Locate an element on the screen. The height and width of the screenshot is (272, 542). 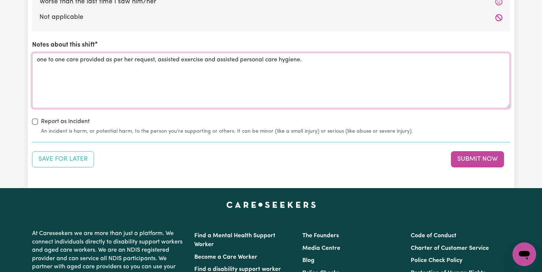
a: Careseekers home page is located at coordinates (271, 204).